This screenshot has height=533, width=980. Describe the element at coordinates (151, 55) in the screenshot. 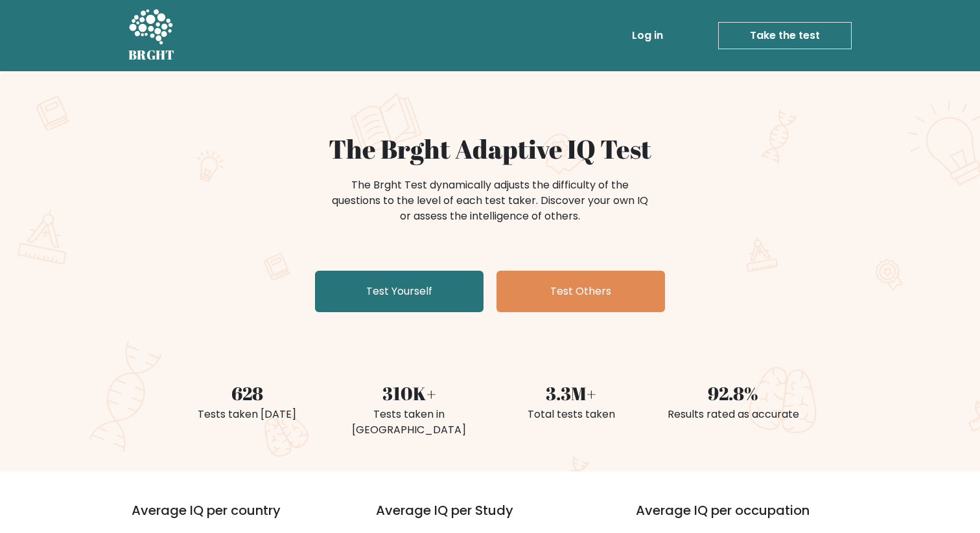

I see `h5: BRGHT` at that location.